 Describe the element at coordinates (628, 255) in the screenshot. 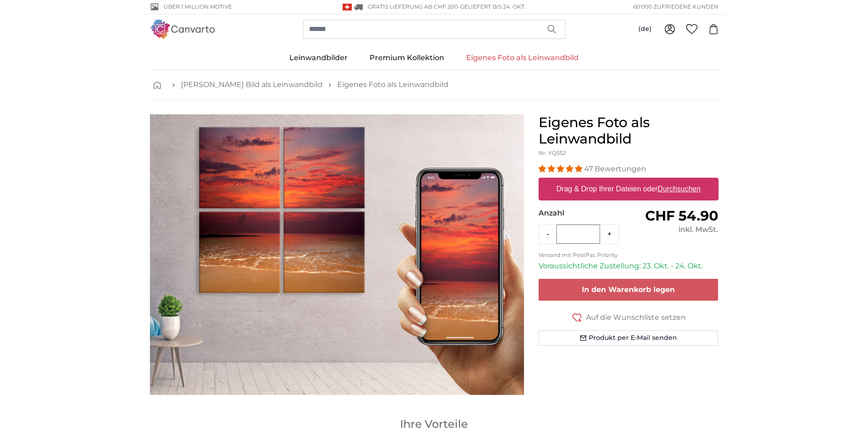

I see `p: Versand mit PostPac Priority` at that location.